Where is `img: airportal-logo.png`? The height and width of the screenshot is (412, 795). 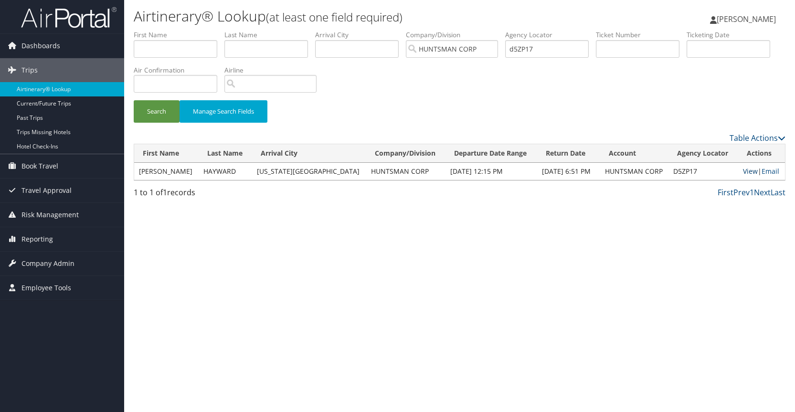
img: airportal-logo.png is located at coordinates (69, 17).